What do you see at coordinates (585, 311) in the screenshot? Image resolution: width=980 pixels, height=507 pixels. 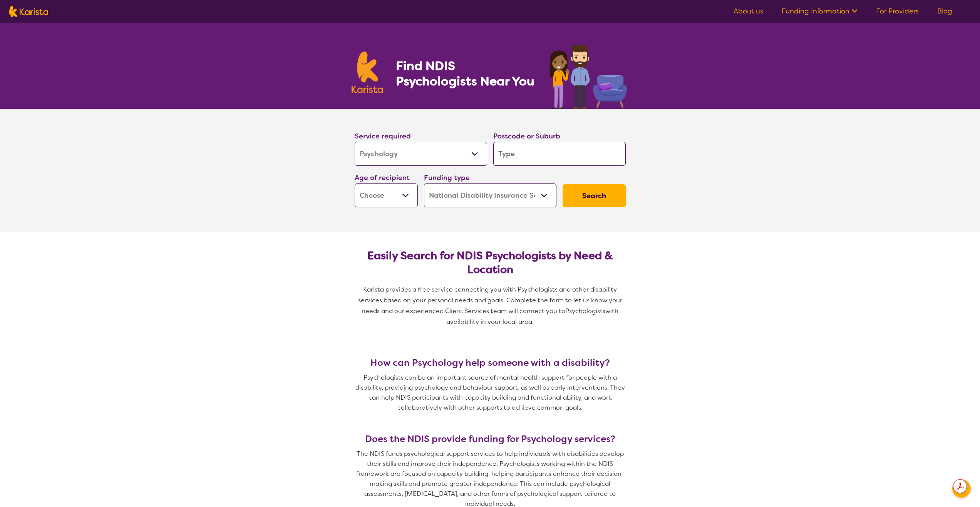 I see `span: Psychologists` at bounding box center [585, 311].